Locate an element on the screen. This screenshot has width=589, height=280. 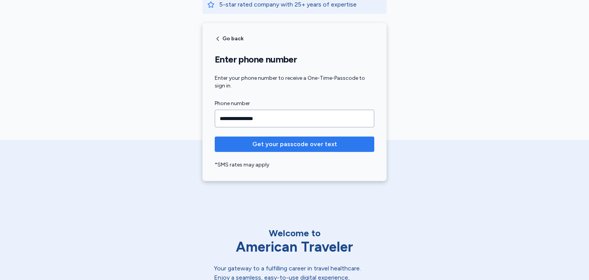
h1: Enter phone number is located at coordinates (294, 59).